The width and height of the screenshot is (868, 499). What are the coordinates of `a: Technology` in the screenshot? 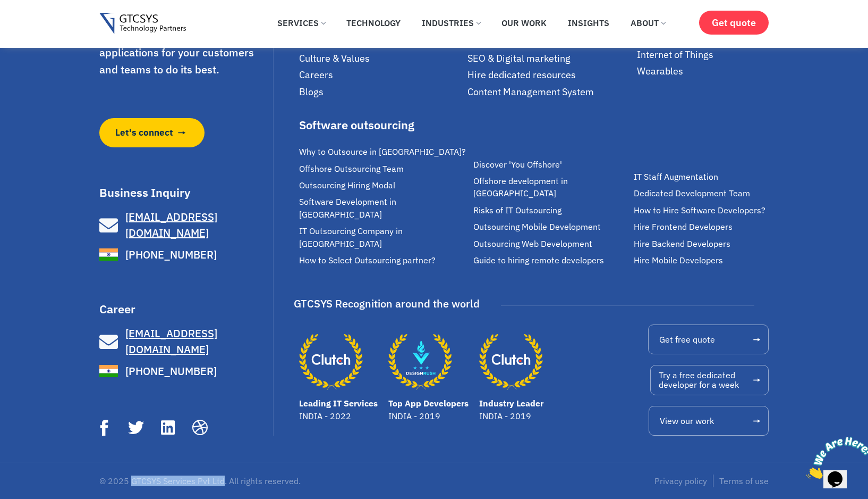 It's located at (374, 23).